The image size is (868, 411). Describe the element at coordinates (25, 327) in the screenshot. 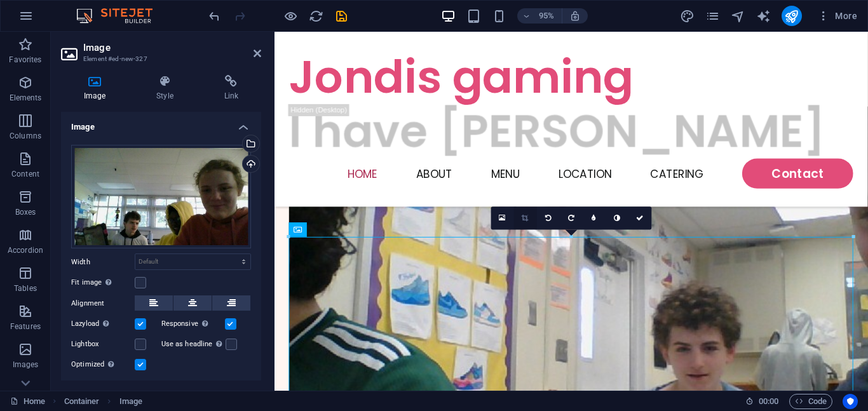

I see `p: Features` at that location.